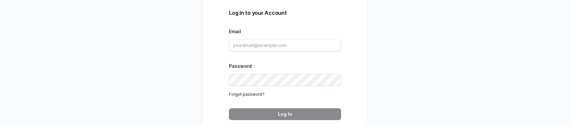  I want to click on label: Email, so click(235, 31).